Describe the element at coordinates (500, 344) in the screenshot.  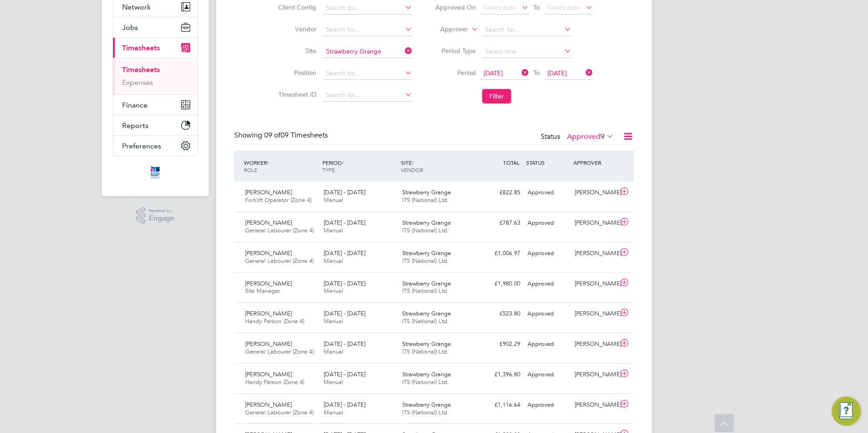
I see `div: £902.29` at that location.